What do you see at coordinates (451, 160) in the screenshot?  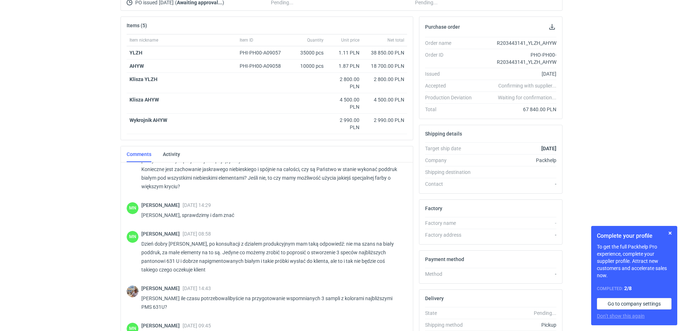 I see `div: Company` at bounding box center [451, 160].